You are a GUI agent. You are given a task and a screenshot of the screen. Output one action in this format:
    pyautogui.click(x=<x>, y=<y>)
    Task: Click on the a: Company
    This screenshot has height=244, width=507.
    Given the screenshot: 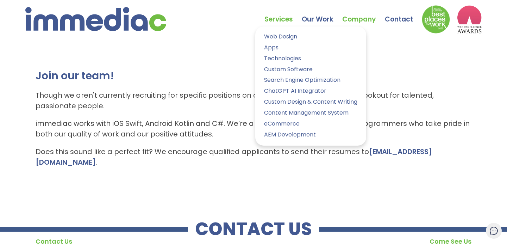 What is the action you would take?
    pyautogui.click(x=363, y=14)
    